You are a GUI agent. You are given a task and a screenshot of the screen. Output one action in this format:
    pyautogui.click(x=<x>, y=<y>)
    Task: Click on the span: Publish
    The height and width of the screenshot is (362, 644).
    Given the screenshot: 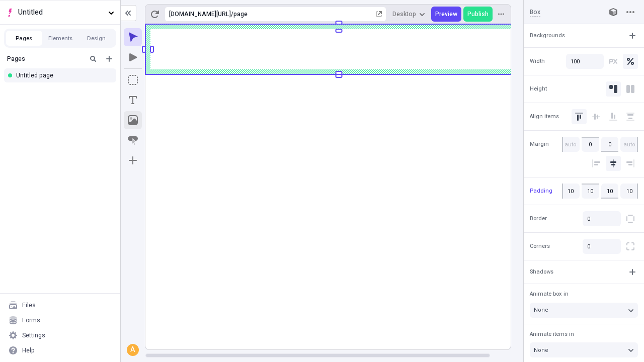 What is the action you would take?
    pyautogui.click(x=478, y=14)
    